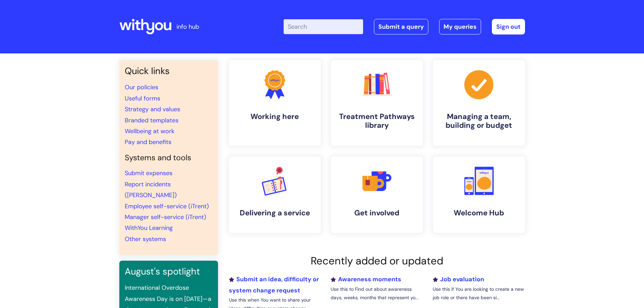  What do you see at coordinates (151, 120) in the screenshot?
I see `a: Branded templates` at bounding box center [151, 120].